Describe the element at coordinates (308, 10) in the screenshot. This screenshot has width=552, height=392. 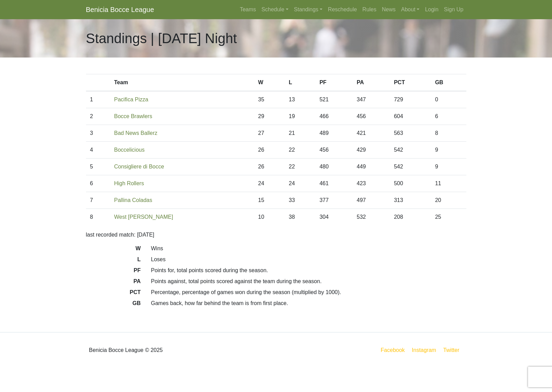
I see `a: Standings` at that location.